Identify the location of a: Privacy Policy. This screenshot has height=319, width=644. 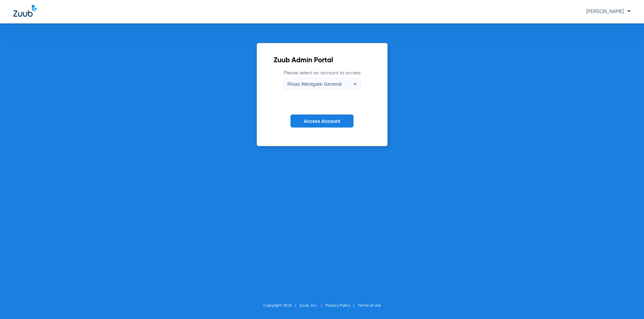
(338, 306).